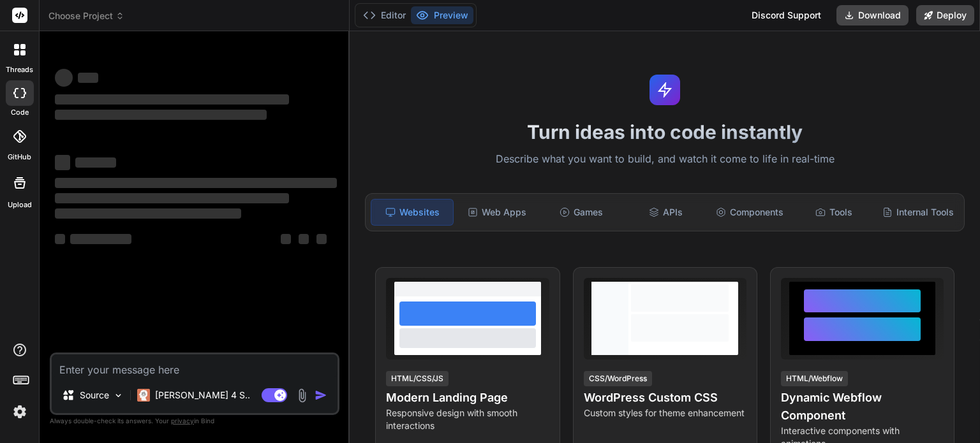 This screenshot has height=443, width=980. Describe the element at coordinates (833, 212) in the screenshot. I see `div: Tools` at that location.